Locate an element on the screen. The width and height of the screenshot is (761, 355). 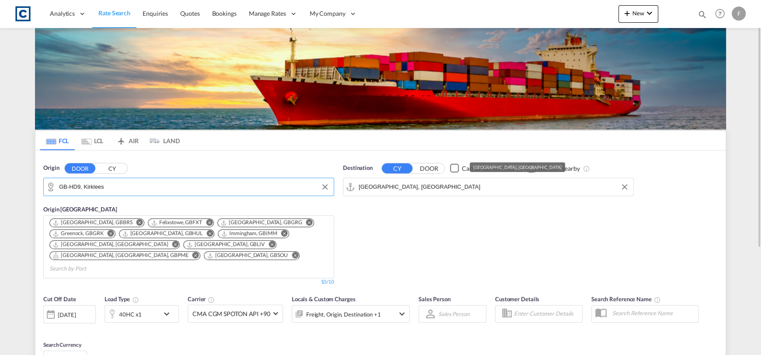
div: Grangemouth, GBGRG is located at coordinates (261, 222).